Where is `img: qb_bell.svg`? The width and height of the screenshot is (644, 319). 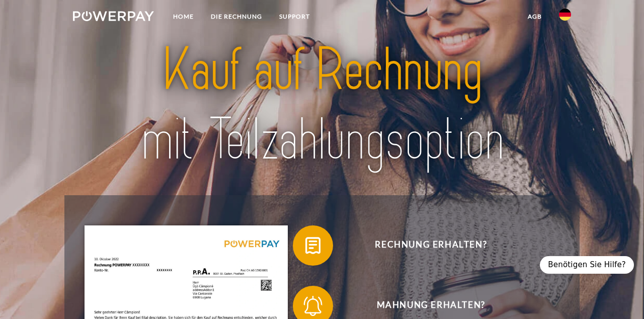 img: qb_bell.svg is located at coordinates (313, 306).